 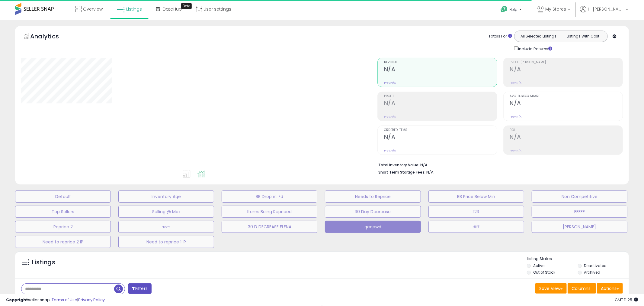 I want to click on h5: Analytics, so click(x=51, y=37).